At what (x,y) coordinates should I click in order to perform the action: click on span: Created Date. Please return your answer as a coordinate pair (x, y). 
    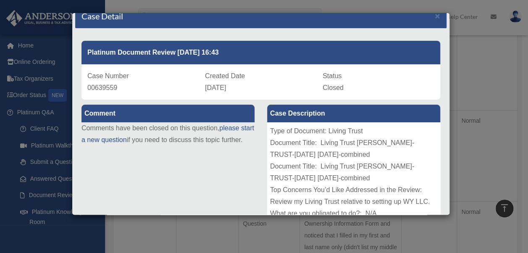
    Looking at the image, I should click on (225, 76).